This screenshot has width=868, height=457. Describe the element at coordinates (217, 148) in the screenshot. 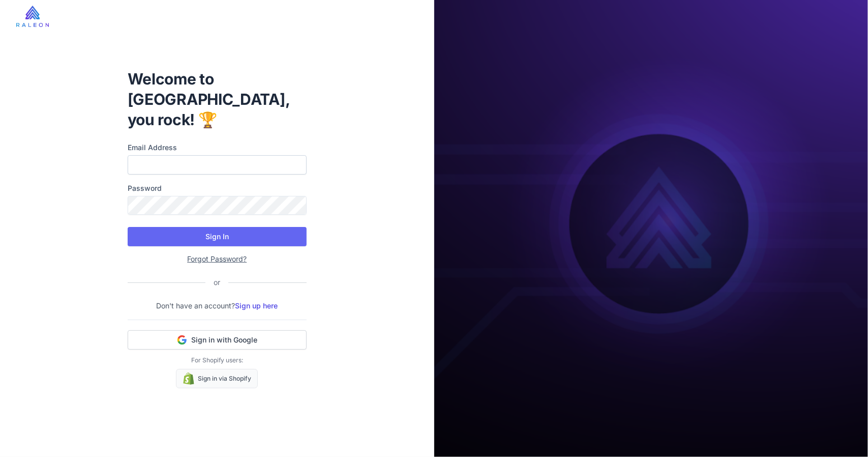

I see `label: Email Address` at that location.